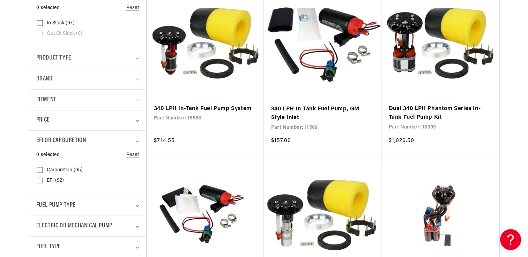  I want to click on summary: Brand (0 selected), so click(88, 79).